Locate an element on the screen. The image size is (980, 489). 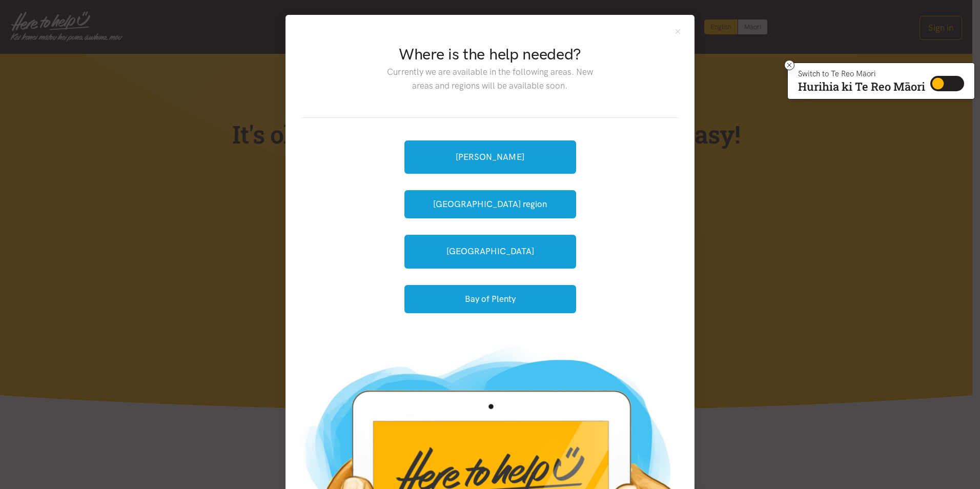
h2: Where is the help needed? is located at coordinates (490, 55).